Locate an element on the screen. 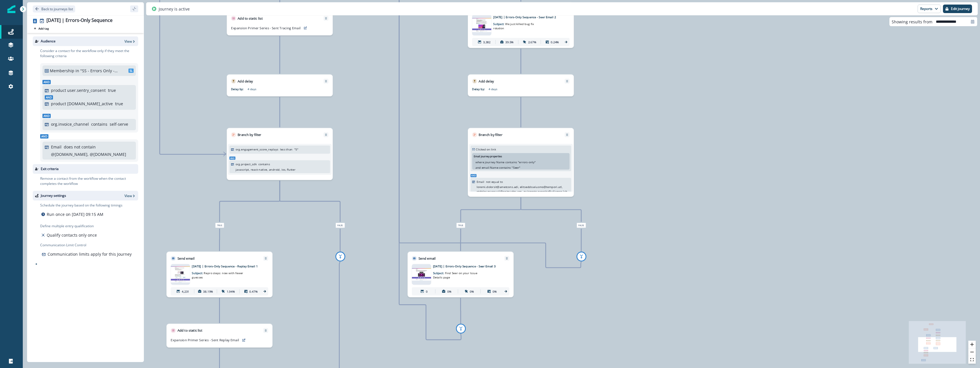 This screenshot has width=980, height=368. img: email asset unavailable is located at coordinates (421, 275).